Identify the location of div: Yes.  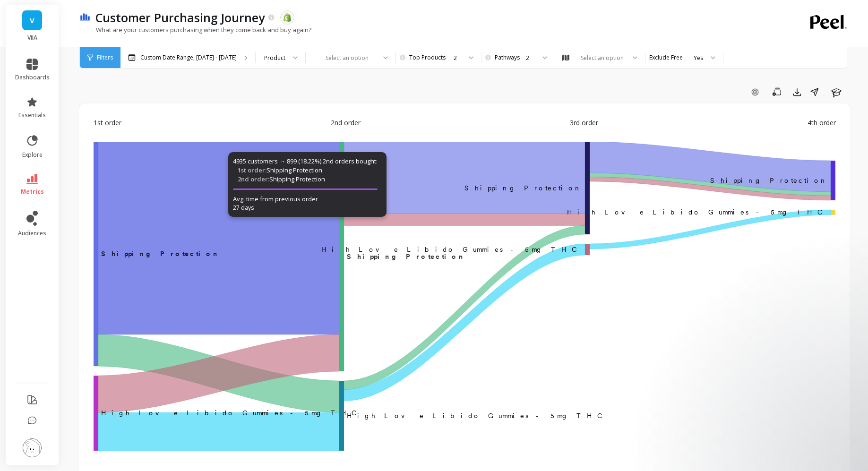
(698, 57).